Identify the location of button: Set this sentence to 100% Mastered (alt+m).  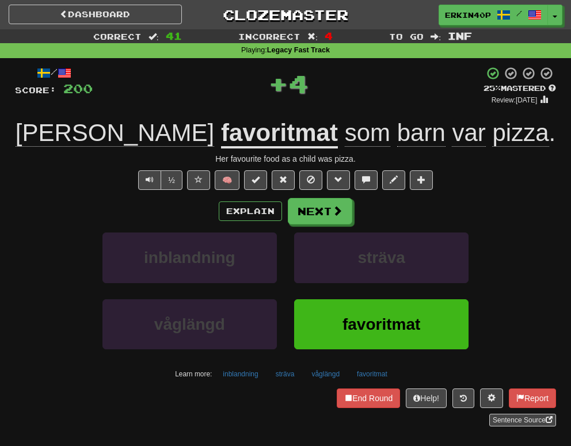
(256, 180).